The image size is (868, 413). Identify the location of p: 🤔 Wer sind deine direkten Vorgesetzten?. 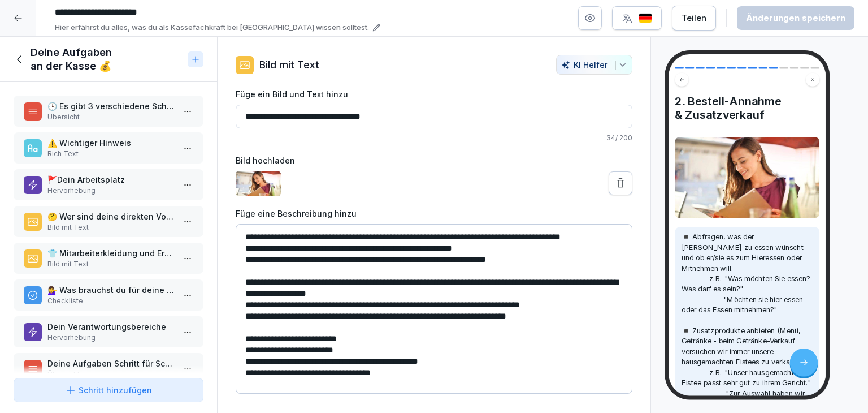
(110, 216).